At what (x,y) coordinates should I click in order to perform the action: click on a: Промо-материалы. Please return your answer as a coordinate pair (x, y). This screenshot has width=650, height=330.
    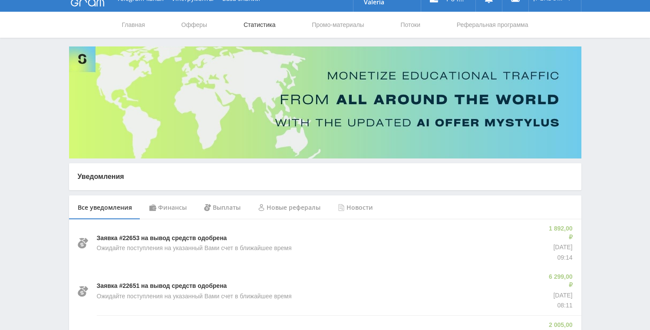
    Looking at the image, I should click on (338, 25).